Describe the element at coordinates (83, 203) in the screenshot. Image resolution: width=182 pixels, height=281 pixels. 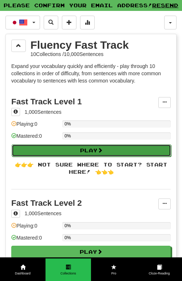
I see `div: Fast Track Level 2` at that location.